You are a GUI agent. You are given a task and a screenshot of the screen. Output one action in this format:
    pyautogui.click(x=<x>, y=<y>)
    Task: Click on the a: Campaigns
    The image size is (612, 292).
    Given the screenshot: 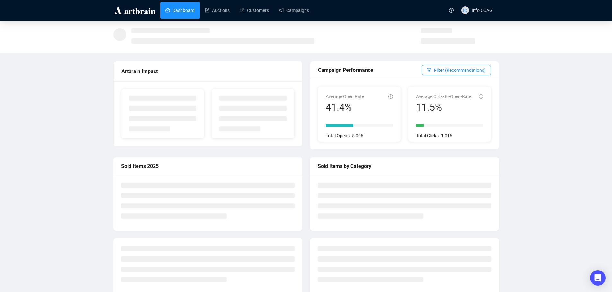 What is the action you would take?
    pyautogui.click(x=294, y=10)
    